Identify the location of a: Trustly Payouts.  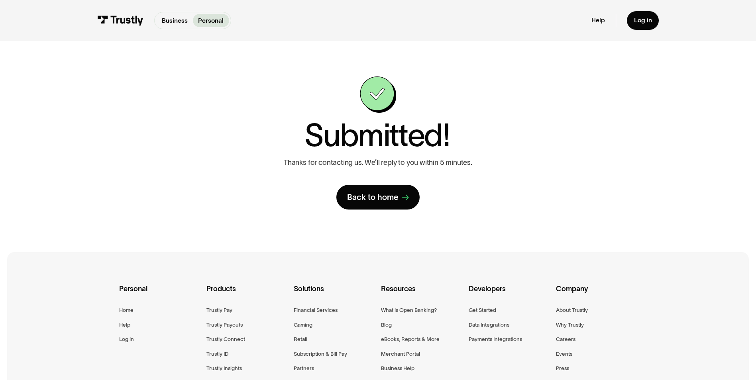
(224, 325).